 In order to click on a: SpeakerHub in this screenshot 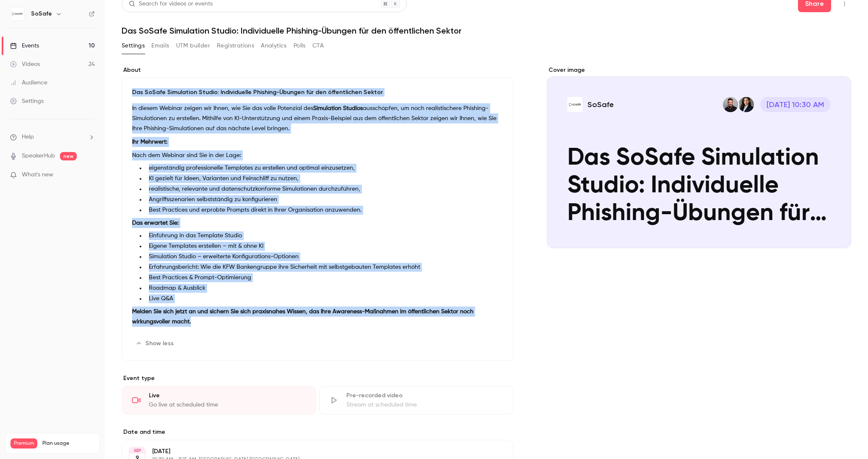, I will do `click(38, 156)`.